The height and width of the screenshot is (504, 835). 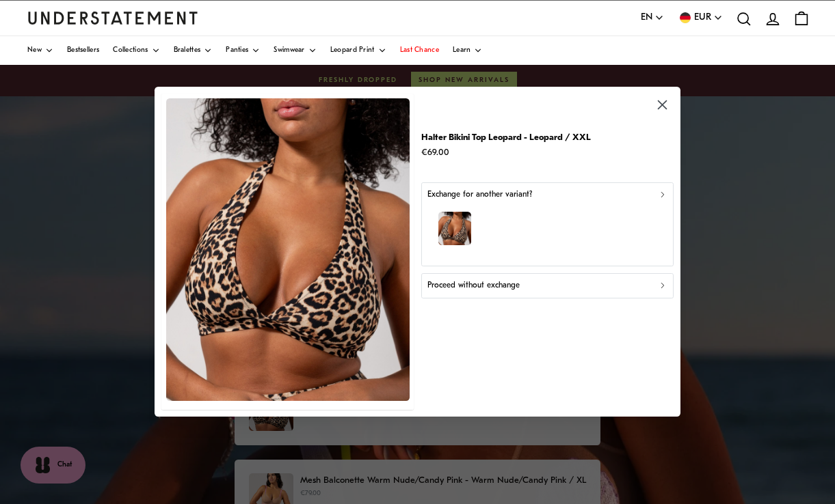 I want to click on p: Proceed without exchange, so click(x=472, y=286).